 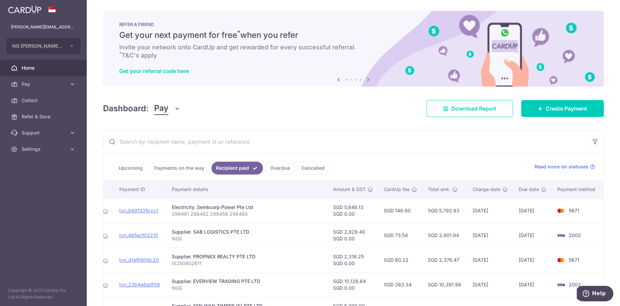 What do you see at coordinates (445, 285) in the screenshot?
I see `td: SGD 10,391.98` at bounding box center [445, 285].